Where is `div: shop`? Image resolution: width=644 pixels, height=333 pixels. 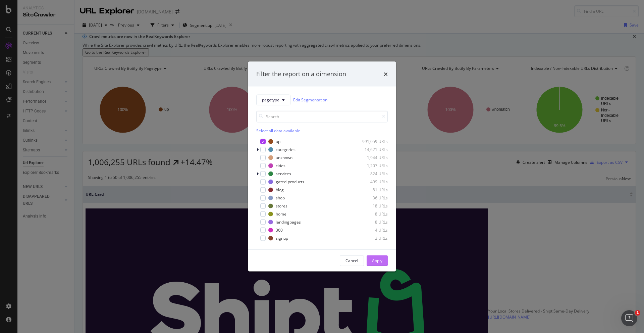 div: shop is located at coordinates (280, 198).